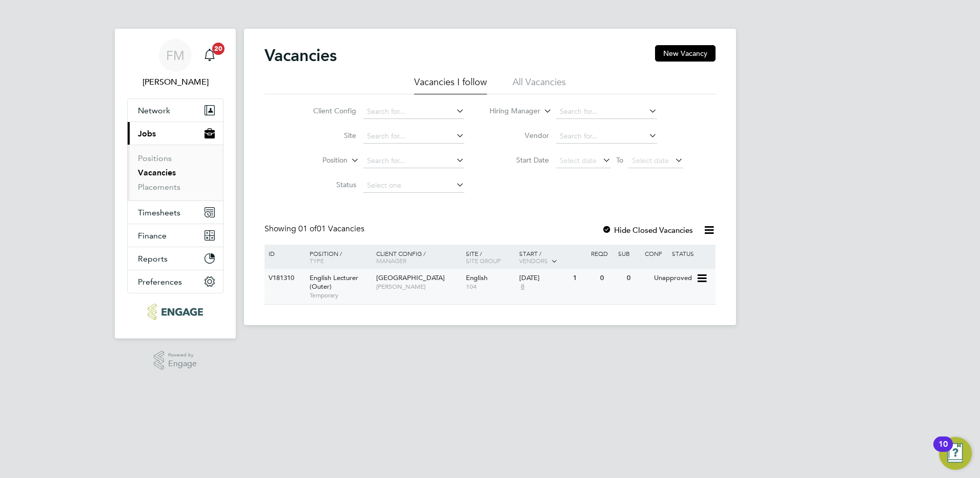  What do you see at coordinates (629, 253) in the screenshot?
I see `div: Sub` at bounding box center [629, 253].